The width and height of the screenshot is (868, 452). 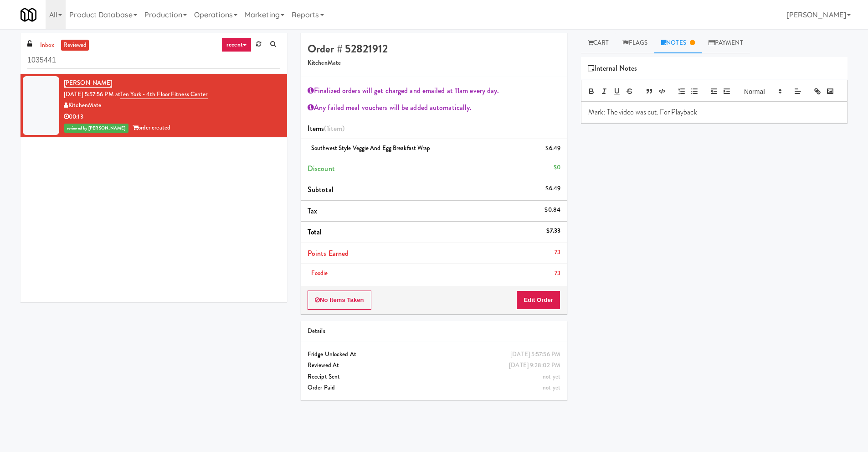 What do you see at coordinates (237, 45) in the screenshot?
I see `a: recent` at bounding box center [237, 45].